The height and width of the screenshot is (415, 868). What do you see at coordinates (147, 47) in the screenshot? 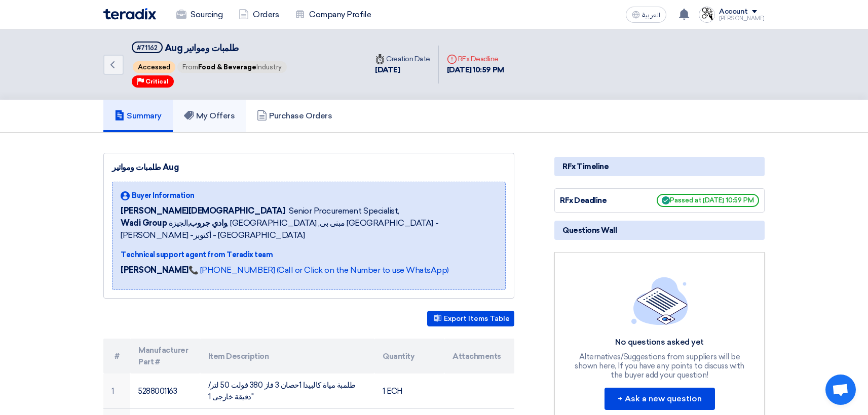
I see `div: #71162` at bounding box center [147, 47].